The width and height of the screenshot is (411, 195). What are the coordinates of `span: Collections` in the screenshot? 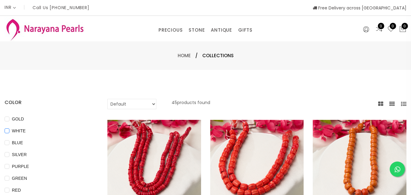 It's located at (218, 56).